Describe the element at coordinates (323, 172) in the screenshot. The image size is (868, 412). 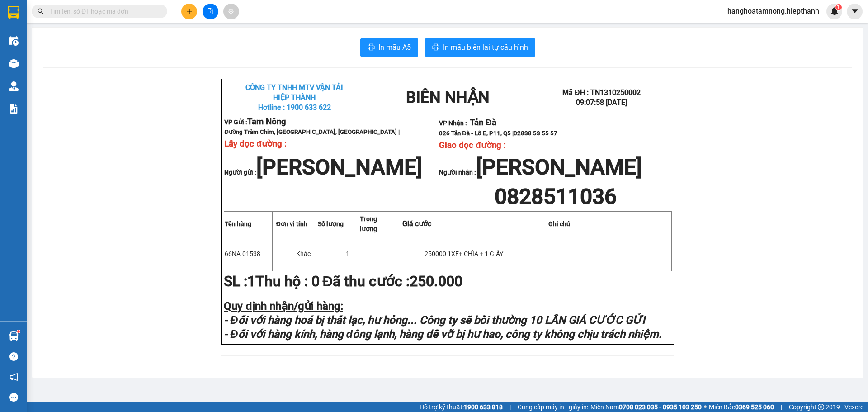
I see `strong: Người gửi :` at that location.